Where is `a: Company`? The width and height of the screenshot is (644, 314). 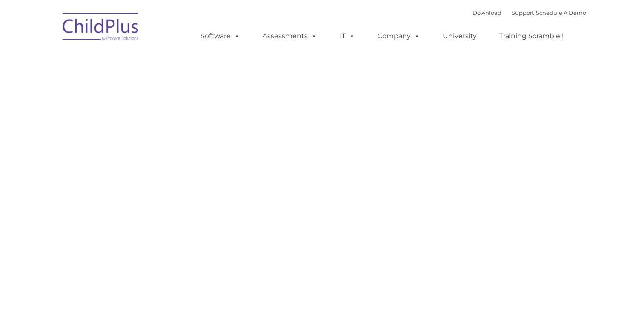
a: Company is located at coordinates (399, 36).